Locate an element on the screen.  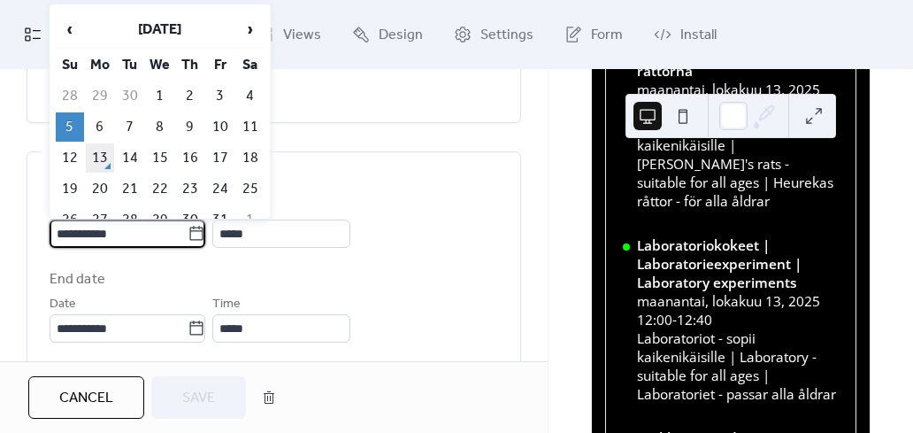
button: Cancel is located at coordinates (86, 397).